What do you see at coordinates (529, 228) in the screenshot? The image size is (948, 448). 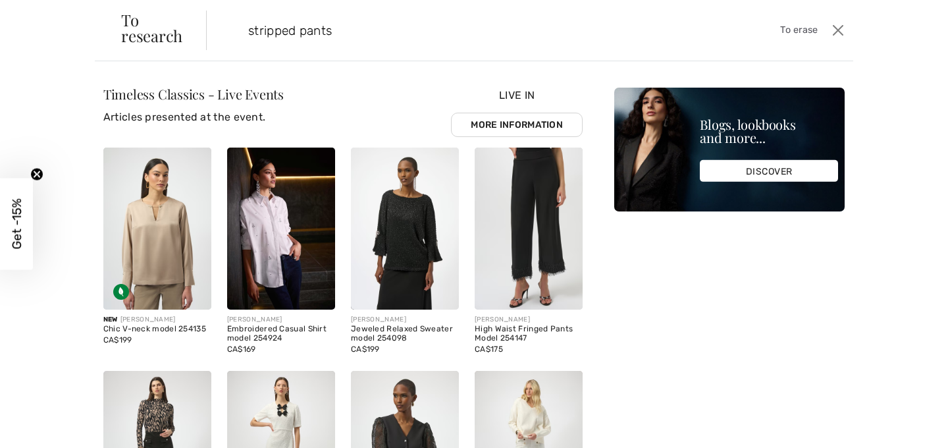 I see `a: High Waist Fringed Pants Model 254147. Black` at bounding box center [529, 228].